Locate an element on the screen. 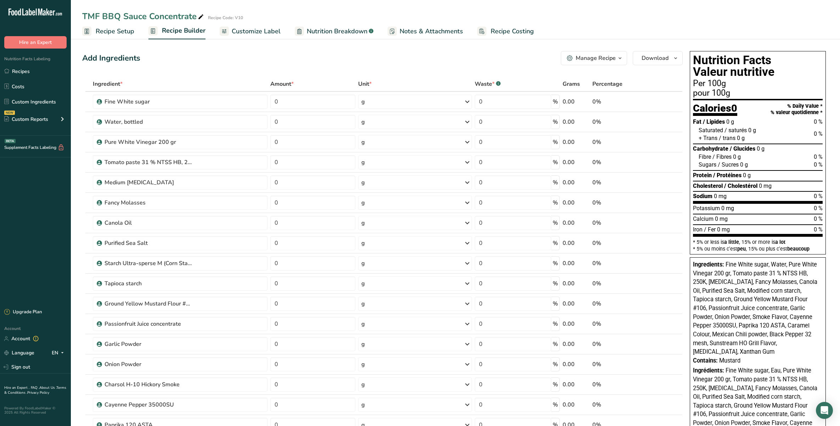 This screenshot has height=426, width=840. span: Fibre is located at coordinates (704, 157).